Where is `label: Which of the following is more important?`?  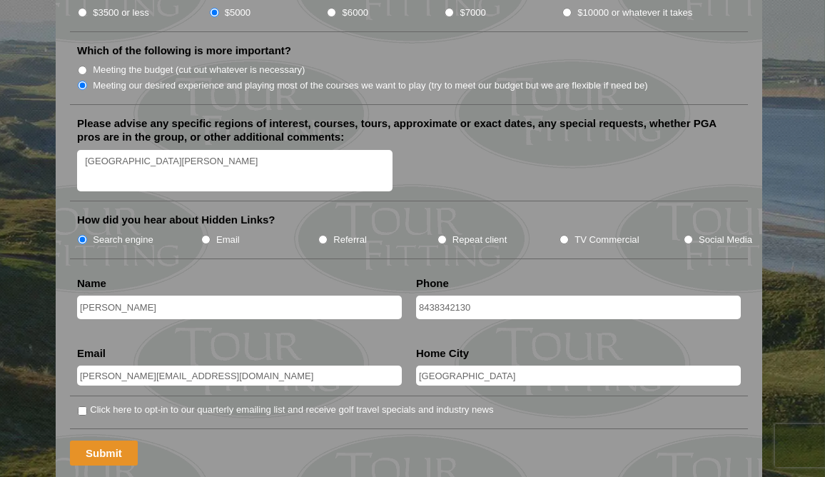
label: Which of the following is more important? is located at coordinates (184, 51).